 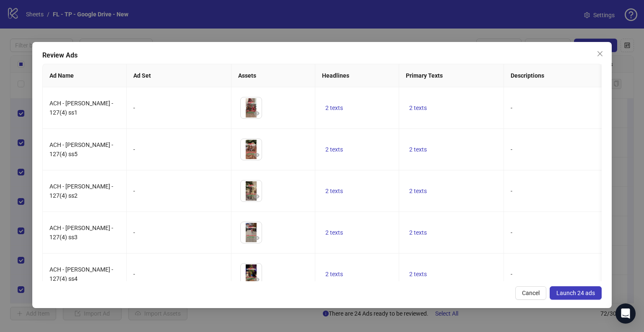 I want to click on th: Ad Name, so click(x=85, y=76).